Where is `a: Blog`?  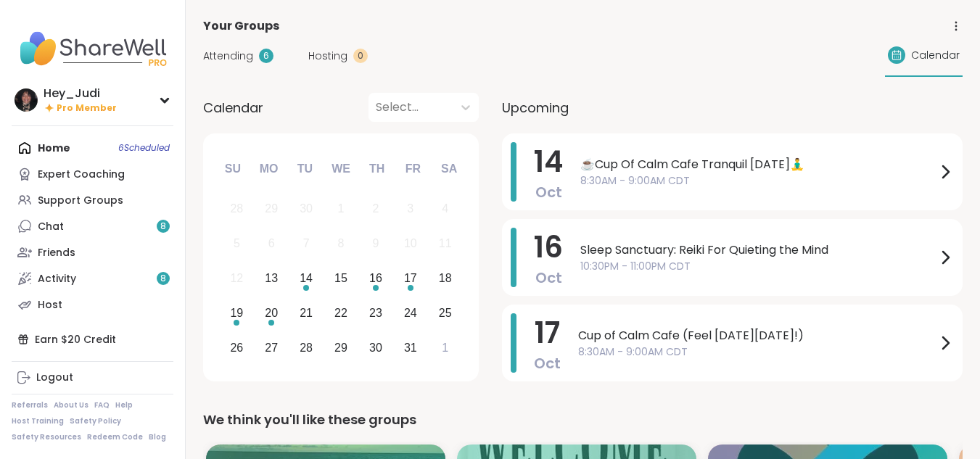 a: Blog is located at coordinates (158, 438).